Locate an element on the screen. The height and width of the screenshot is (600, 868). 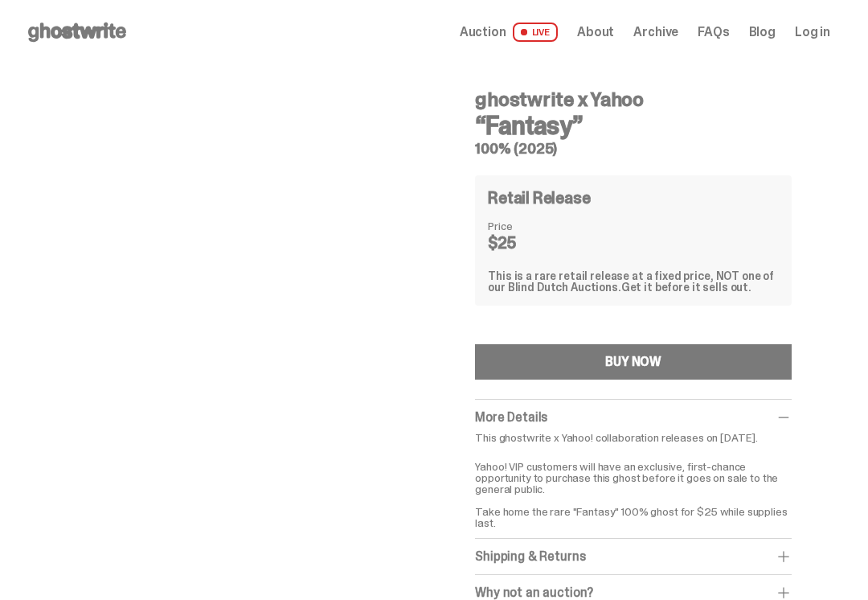
span: Get it before it sells out. is located at coordinates (686, 287).